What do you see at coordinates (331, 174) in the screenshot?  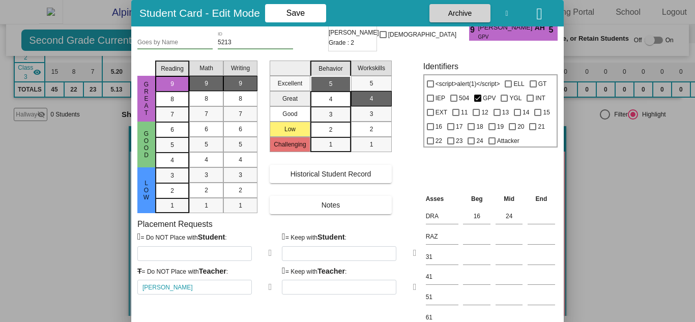 I see `span: Historical Student Record` at bounding box center [331, 174].